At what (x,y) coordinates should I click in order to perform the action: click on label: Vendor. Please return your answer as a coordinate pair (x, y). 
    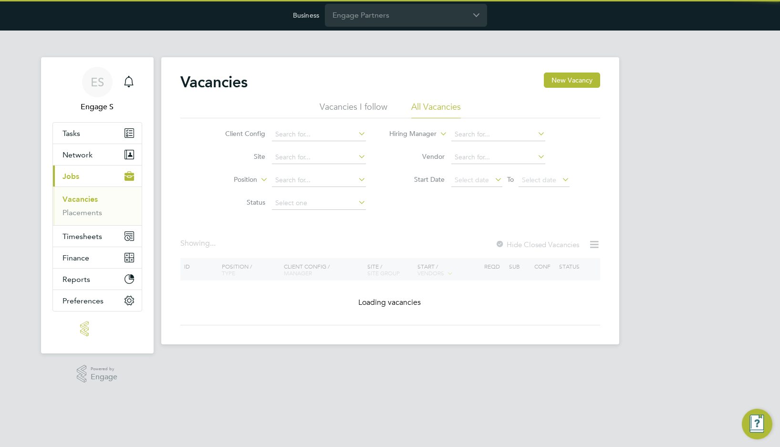
    Looking at the image, I should click on (417, 156).